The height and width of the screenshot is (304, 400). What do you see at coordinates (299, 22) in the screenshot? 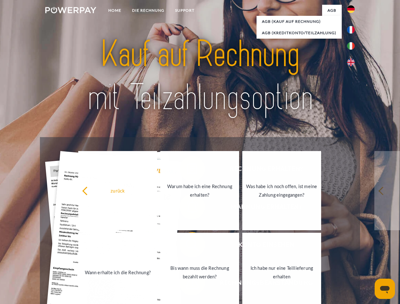
I see `a: AGB (Kauf auf Rechnung)` at bounding box center [299, 22].